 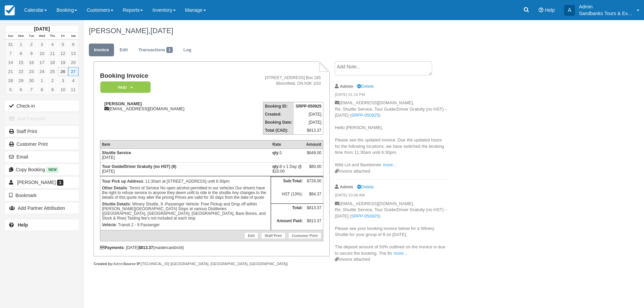 I want to click on em: Paid, so click(x=125, y=87).